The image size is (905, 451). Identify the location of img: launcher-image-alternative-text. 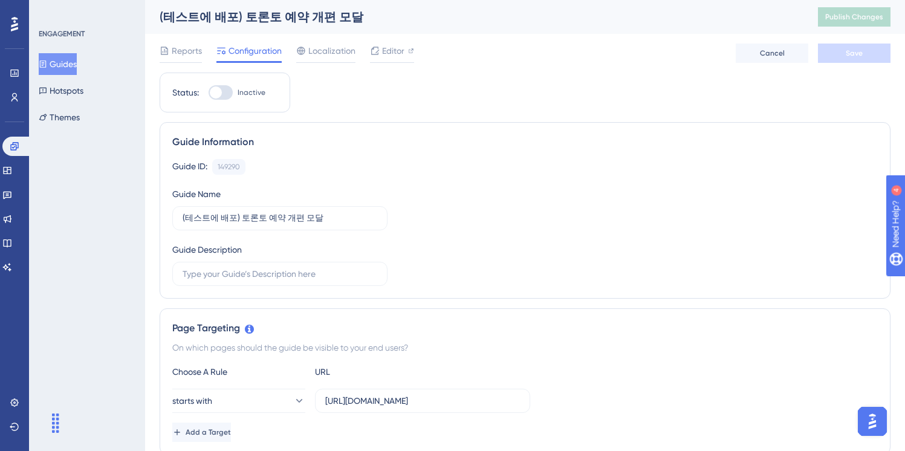
(18, 18).